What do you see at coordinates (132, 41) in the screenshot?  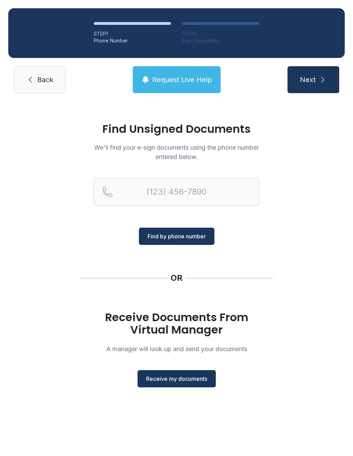 I see `div: Phone Number` at bounding box center [132, 41].